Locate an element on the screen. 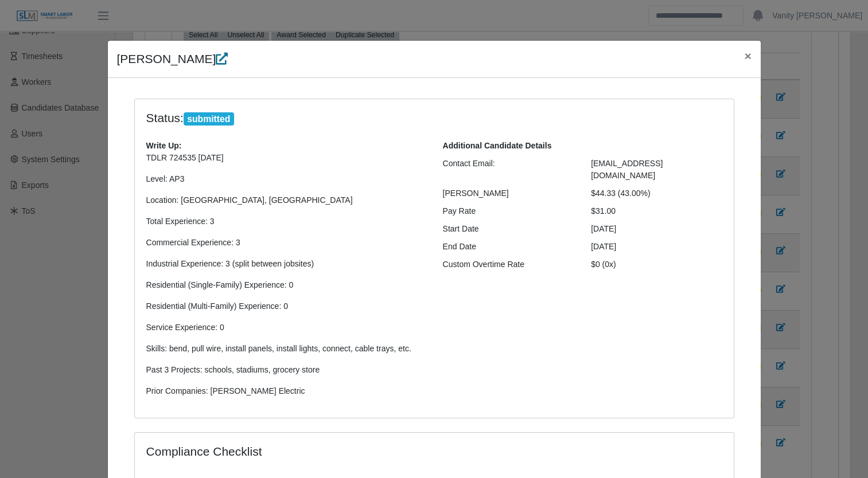 The height and width of the screenshot is (478, 868). p: Residential (Single-Family) Experience: 0 is located at coordinates (286, 285).